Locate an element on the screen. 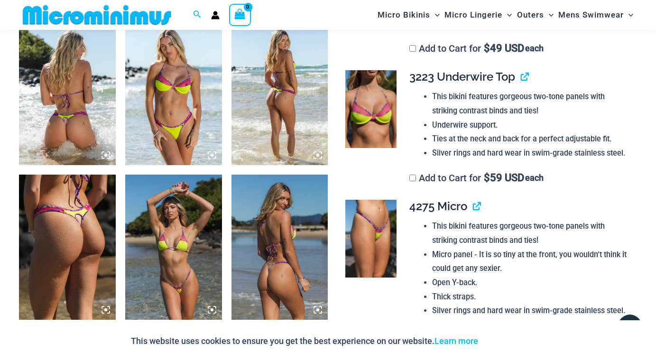  span: Outers is located at coordinates (530, 15).